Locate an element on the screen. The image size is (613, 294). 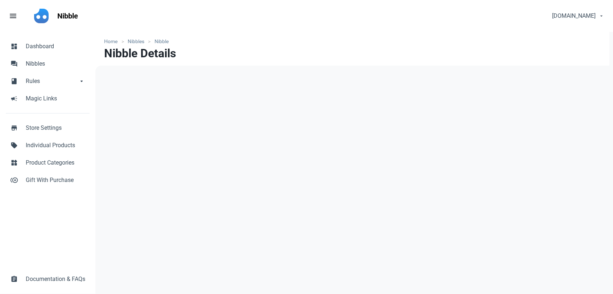
a: storeStore Settings is located at coordinates (48, 128).